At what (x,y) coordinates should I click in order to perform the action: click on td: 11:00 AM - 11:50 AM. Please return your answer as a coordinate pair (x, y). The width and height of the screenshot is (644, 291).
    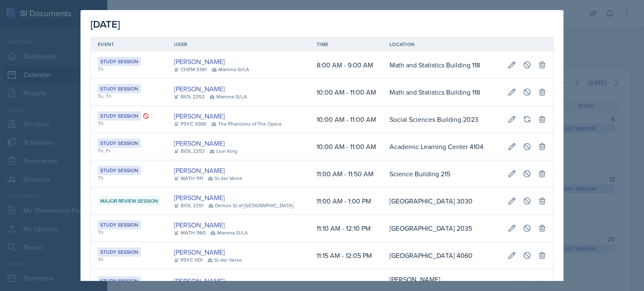
    Looking at the image, I should click on (347, 174).